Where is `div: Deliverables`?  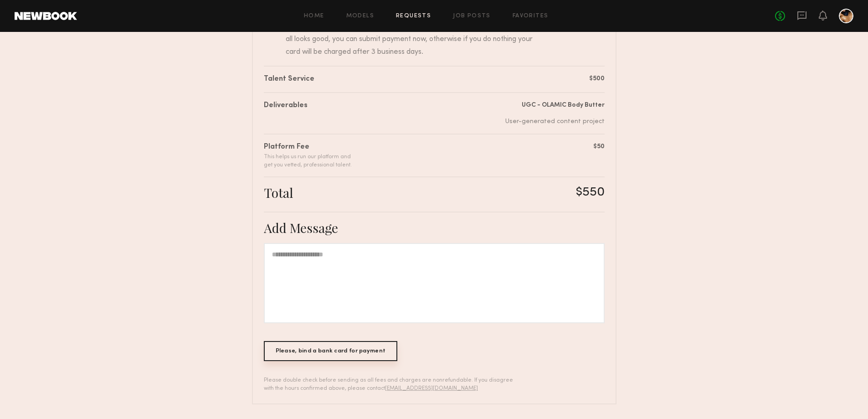
div: Deliverables is located at coordinates (286, 106).